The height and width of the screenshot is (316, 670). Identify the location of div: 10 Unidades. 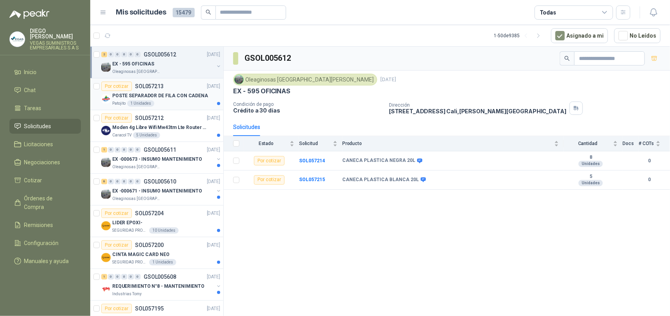
(164, 231).